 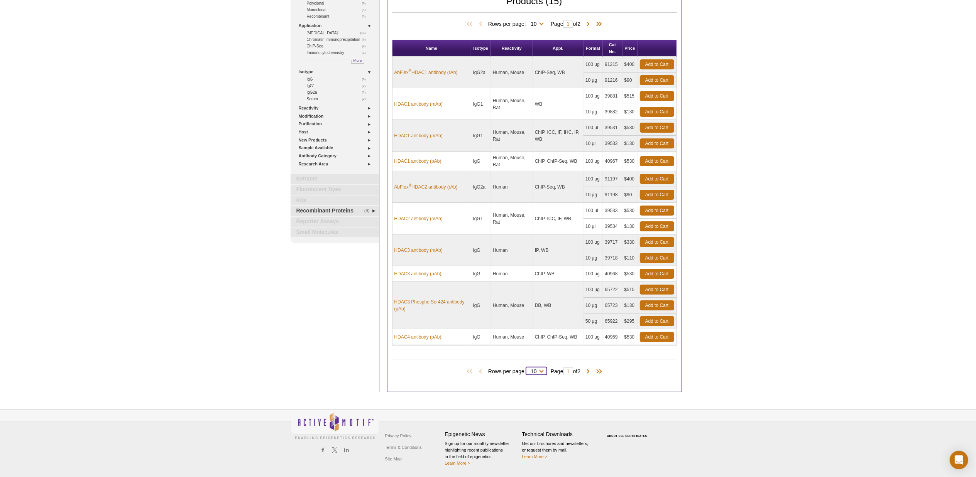 What do you see at coordinates (598, 24) in the screenshot?
I see `span: Last Page` at bounding box center [598, 24].